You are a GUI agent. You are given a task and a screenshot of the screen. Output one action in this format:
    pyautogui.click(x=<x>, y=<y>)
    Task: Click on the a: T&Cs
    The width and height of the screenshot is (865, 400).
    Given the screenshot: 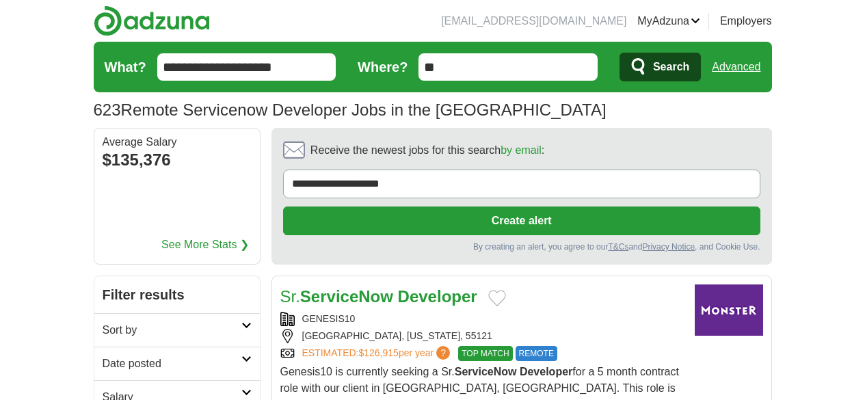 What is the action you would take?
    pyautogui.click(x=618, y=247)
    